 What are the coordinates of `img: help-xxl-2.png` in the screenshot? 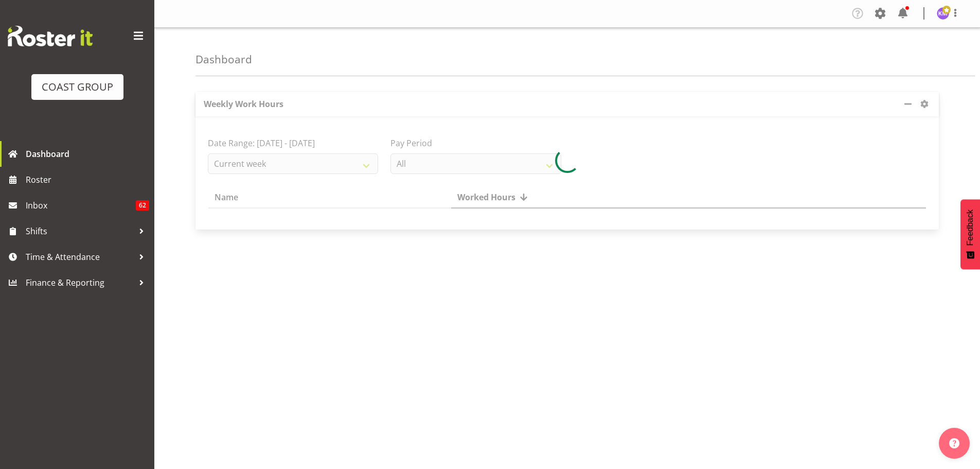 It's located at (955, 443).